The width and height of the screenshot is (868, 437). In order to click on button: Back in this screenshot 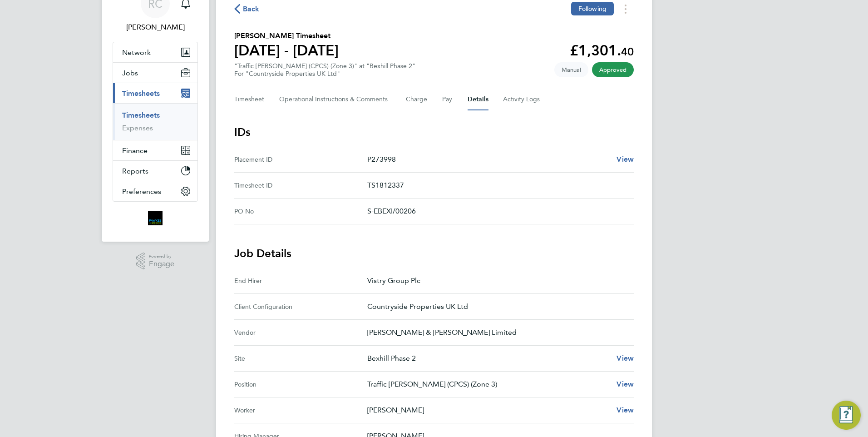, I will do `click(247, 9)`.